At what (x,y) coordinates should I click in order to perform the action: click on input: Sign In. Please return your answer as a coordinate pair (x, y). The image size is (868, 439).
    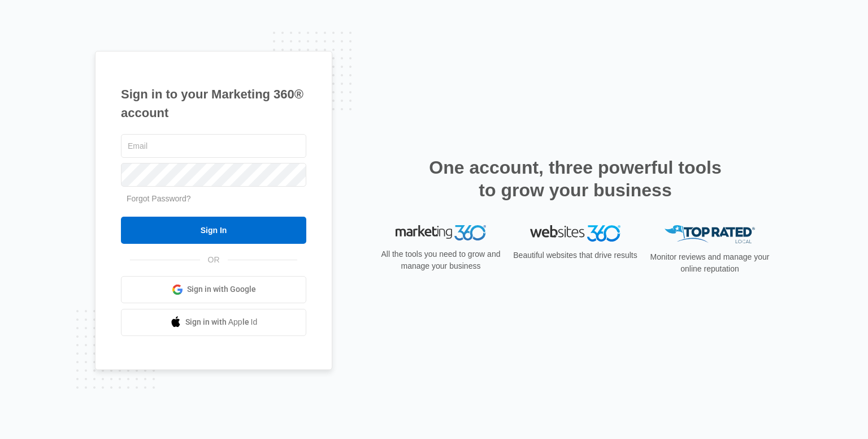
    Looking at the image, I should click on (214, 230).